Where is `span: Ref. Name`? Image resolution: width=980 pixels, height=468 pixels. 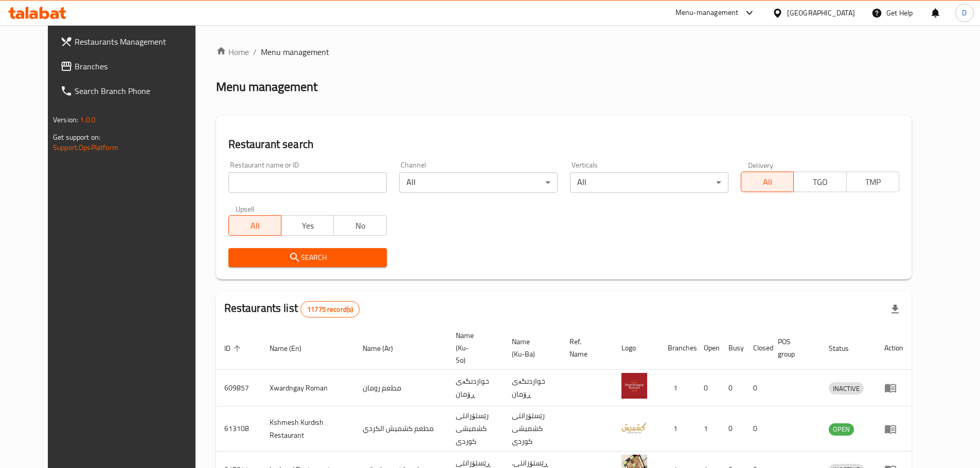 span: Ref. Name is located at coordinates (585, 348).